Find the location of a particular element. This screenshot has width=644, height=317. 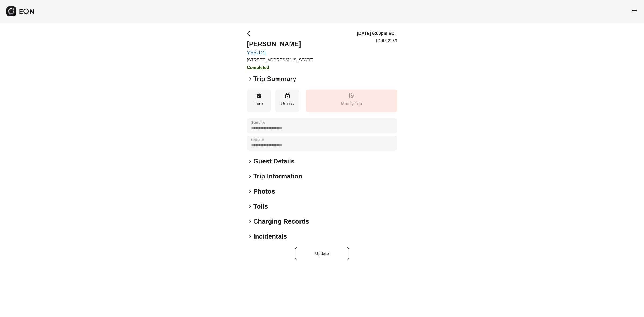

h2: Photos is located at coordinates (264, 192).